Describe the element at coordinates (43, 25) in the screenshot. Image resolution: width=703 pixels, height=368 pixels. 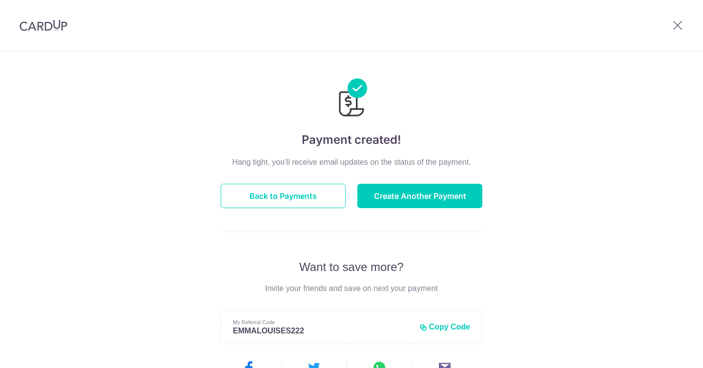
I see `img: CardUp` at that location.